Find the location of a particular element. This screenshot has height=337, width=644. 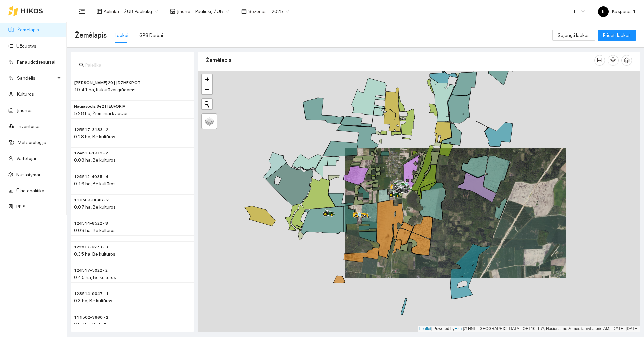

button: menu-fold is located at coordinates (82, 12).